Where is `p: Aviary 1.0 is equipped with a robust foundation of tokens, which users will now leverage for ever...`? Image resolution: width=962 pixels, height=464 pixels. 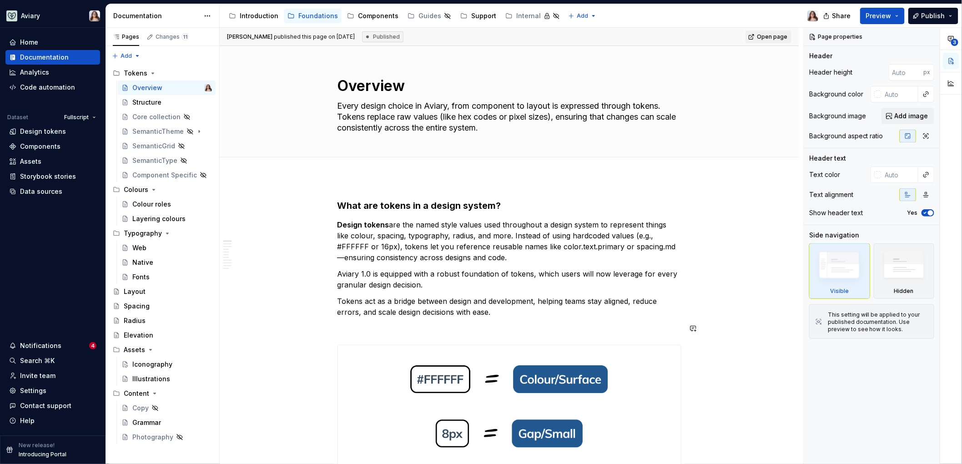 p: Aviary 1.0 is equipped with a robust foundation of tokens, which users will now leverage for ever... is located at coordinates (509, 279).